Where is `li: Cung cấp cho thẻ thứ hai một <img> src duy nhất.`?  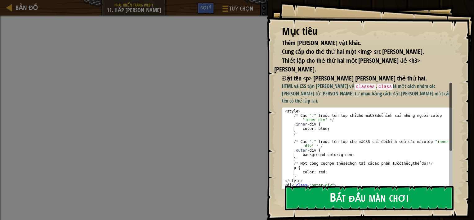
li: Cung cấp cho thẻ thứ hai một <img> src duy nhất. is located at coordinates (362, 52).